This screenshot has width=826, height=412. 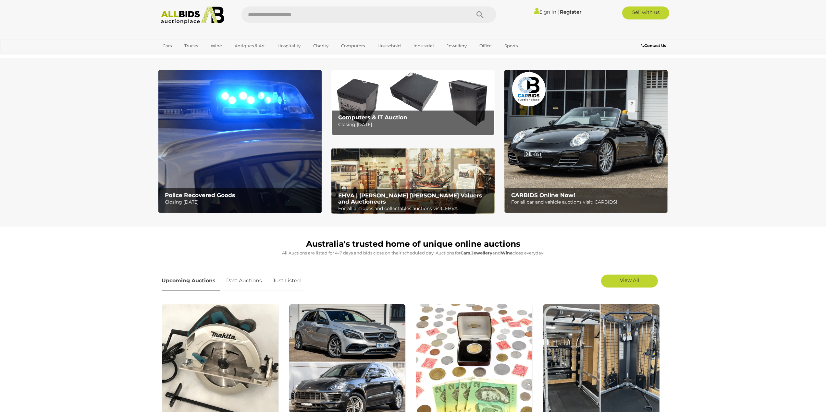 I want to click on strong: Wine, so click(x=507, y=253).